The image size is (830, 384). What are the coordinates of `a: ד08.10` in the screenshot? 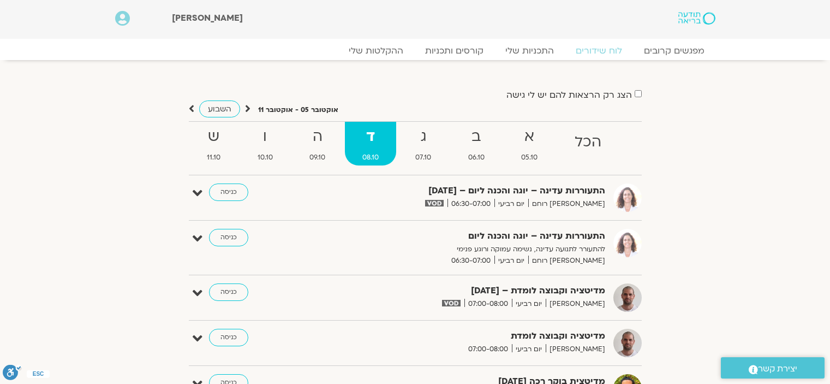 It's located at (371, 144).